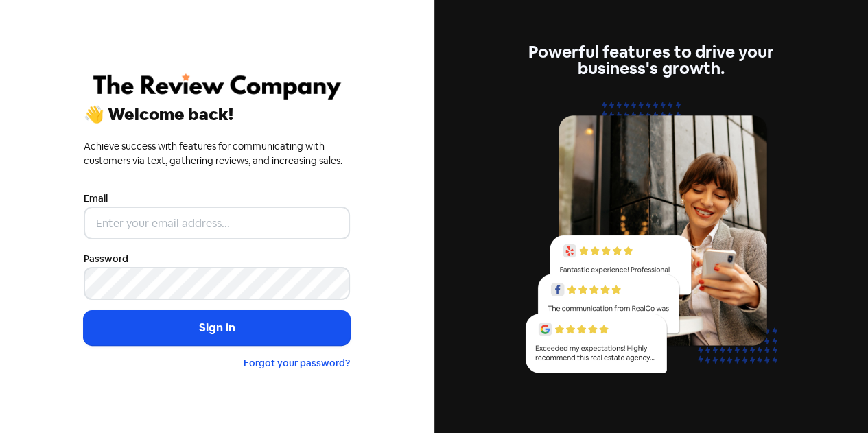 The width and height of the screenshot is (868, 433). I want to click on img: reviews, so click(651, 241).